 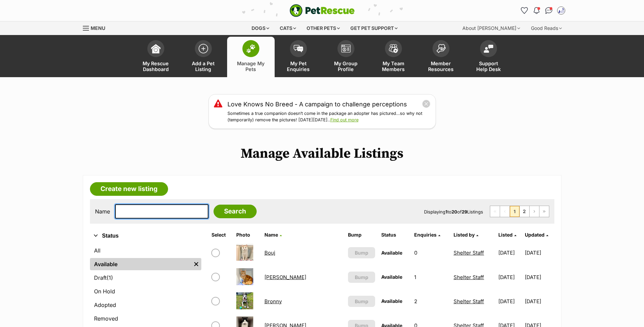 What do you see at coordinates (446, 212) in the screenshot?
I see `strong: 1` at bounding box center [446, 212].